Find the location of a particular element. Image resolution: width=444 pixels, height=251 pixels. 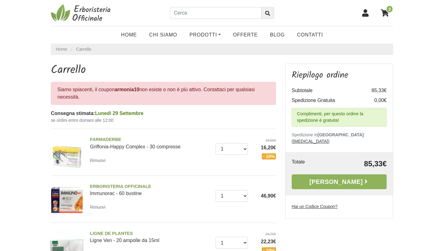

span: 3 is located at coordinates (390, 9).